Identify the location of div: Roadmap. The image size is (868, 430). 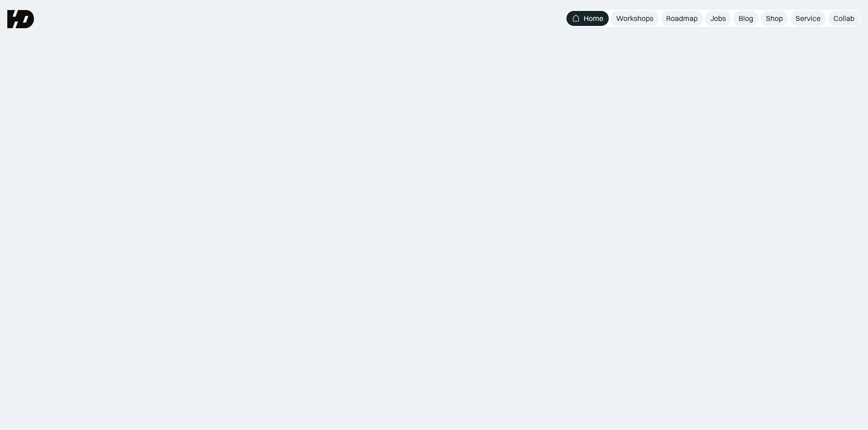
(681, 18).